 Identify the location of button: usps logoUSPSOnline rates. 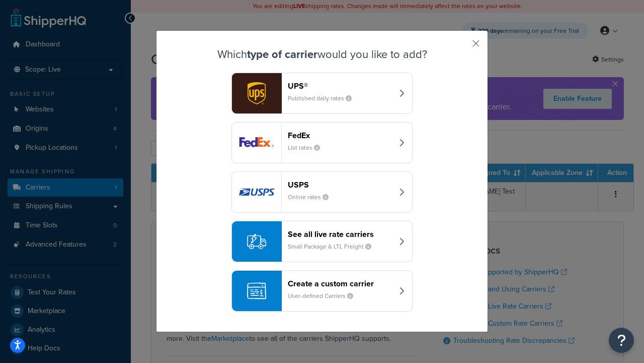
(322, 192).